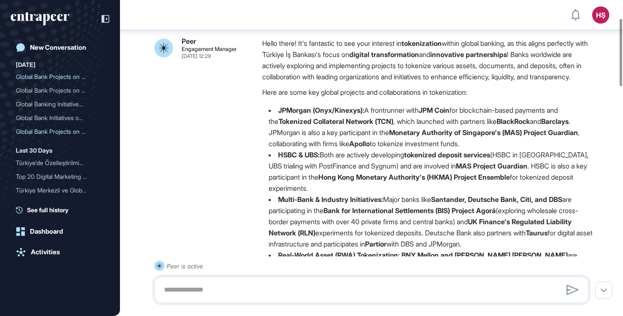  What do you see at coordinates (63, 209) in the screenshot?
I see `a: See full history` at bounding box center [63, 209].